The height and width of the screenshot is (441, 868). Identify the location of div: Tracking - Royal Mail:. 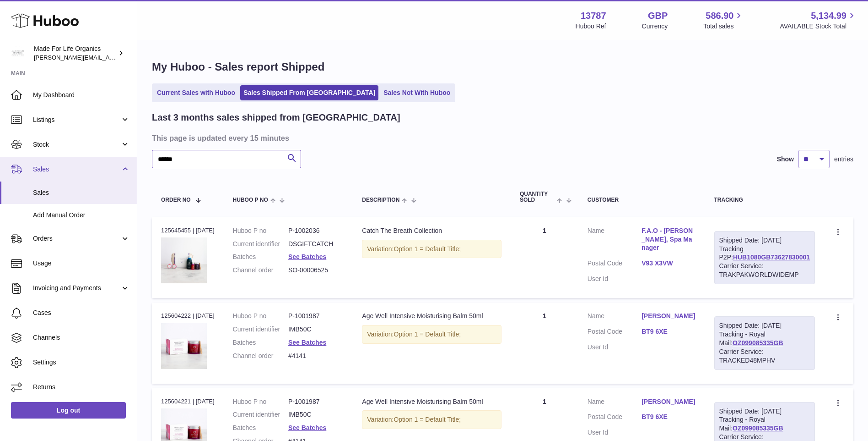
(765, 343).